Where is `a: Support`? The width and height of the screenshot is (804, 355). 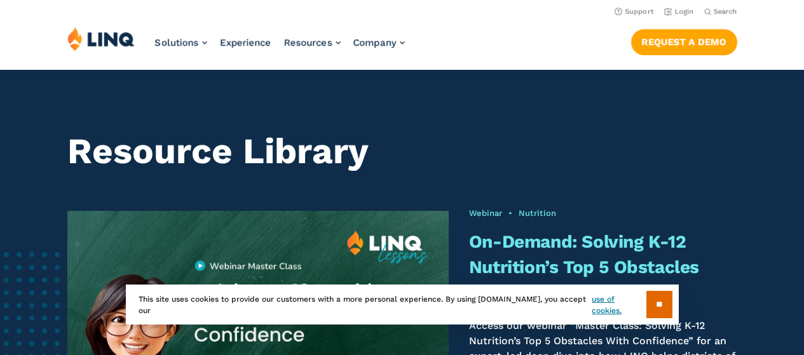 a: Support is located at coordinates (634, 11).